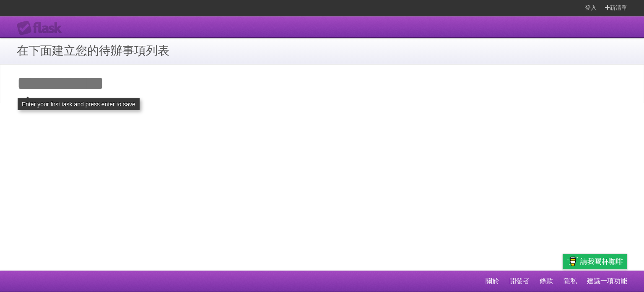  Describe the element at coordinates (590, 8) in the screenshot. I see `font: 登入` at that location.